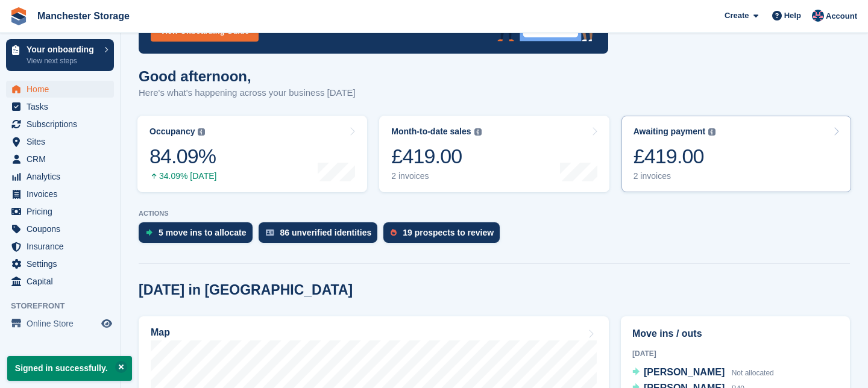  I want to click on span: Coupons, so click(62, 229).